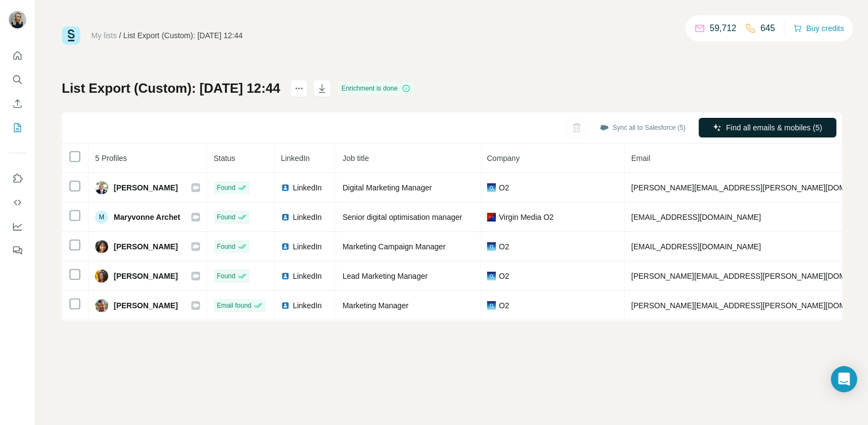 This screenshot has width=868, height=425. Describe the element at coordinates (818, 28) in the screenshot. I see `button: Buy credits` at that location.